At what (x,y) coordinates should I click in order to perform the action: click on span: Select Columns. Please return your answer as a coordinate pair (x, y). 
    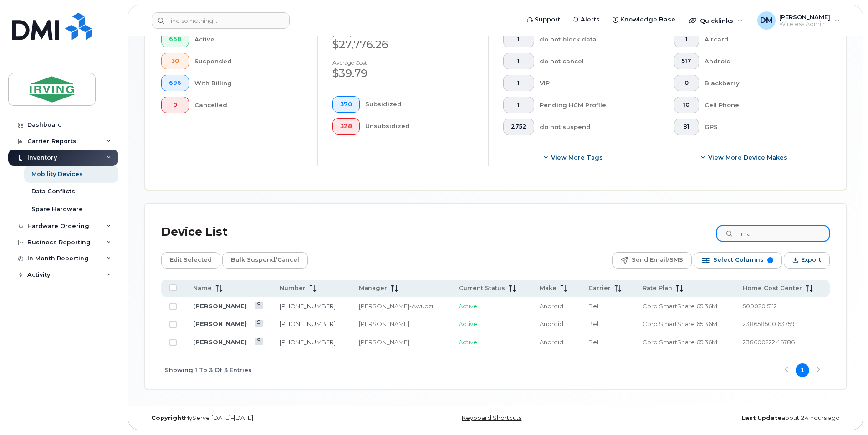
    Looking at the image, I should click on (738, 260).